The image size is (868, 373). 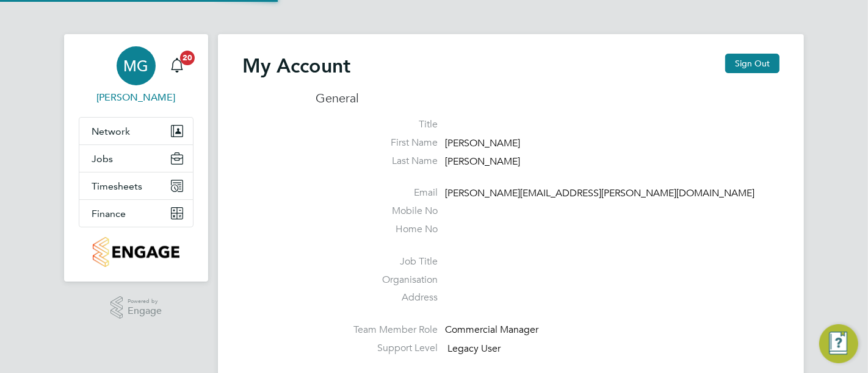 What do you see at coordinates (376, 298) in the screenshot?
I see `label: Address` at bounding box center [376, 298].